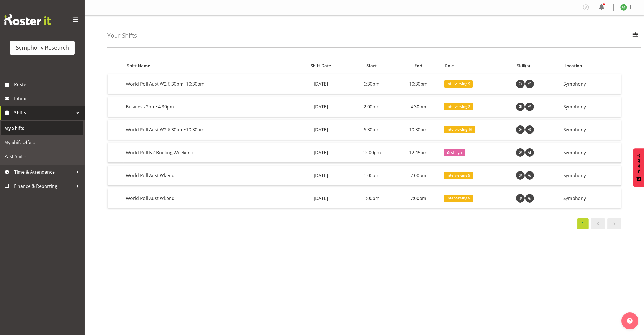 The image size is (644, 335). I want to click on img: Rosterit website logo, so click(27, 20).